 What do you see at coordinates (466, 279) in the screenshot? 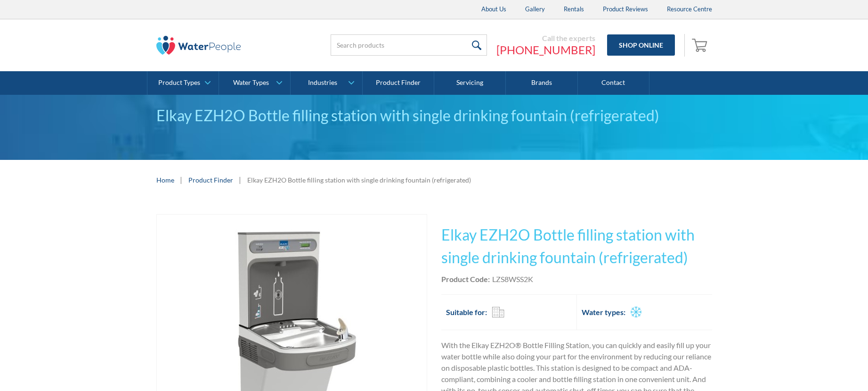
I see `strong: Product Code:` at bounding box center [466, 279].